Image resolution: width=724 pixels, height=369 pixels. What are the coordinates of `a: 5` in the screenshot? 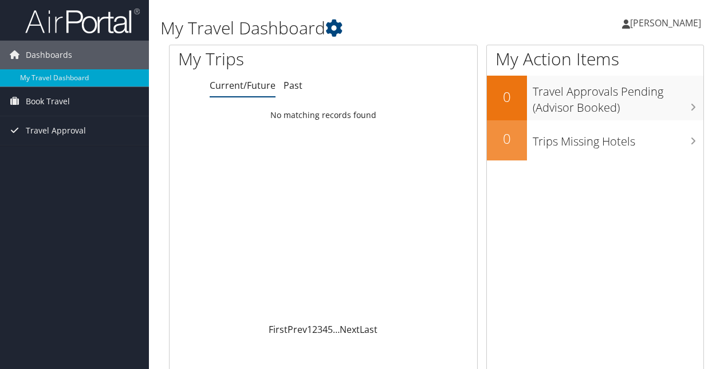 It's located at (330, 329).